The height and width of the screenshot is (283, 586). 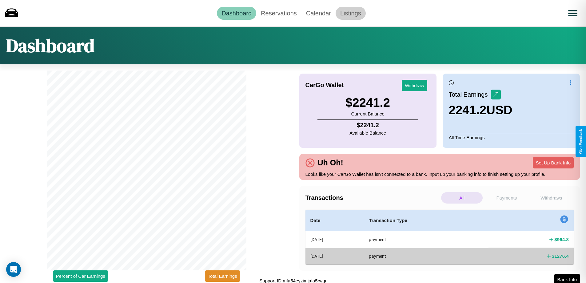 What do you see at coordinates (440, 174) in the screenshot?
I see `p: Looks like your CarGo Wallet has isn't connected to a bank. Input up your banking info to finish ...` at bounding box center [440, 174].